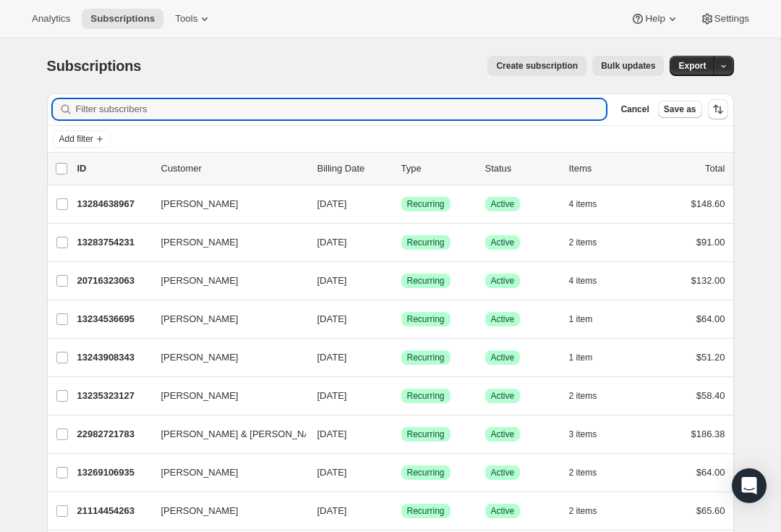  Describe the element at coordinates (114, 434) in the screenshot. I see `p: 22982721783` at that location.